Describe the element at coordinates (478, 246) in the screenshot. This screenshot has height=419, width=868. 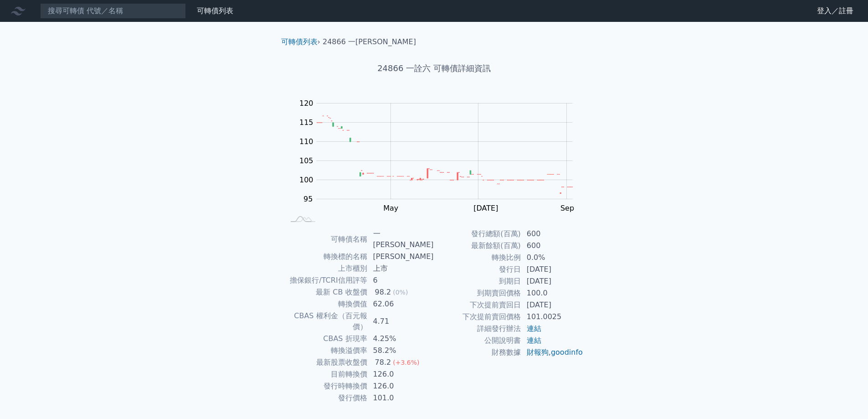
I see `td: 最新餘額(百萬)` at that location.